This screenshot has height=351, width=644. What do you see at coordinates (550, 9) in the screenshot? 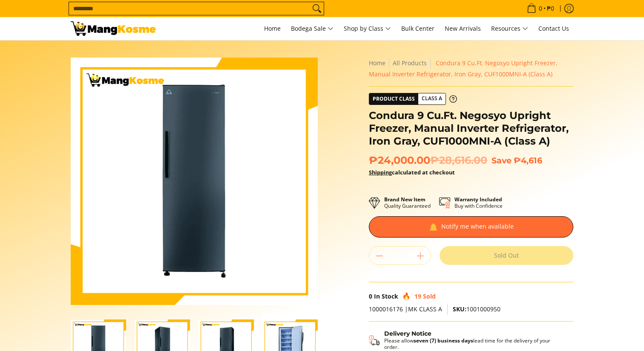
I see `span: ₱0` at bounding box center [550, 9].